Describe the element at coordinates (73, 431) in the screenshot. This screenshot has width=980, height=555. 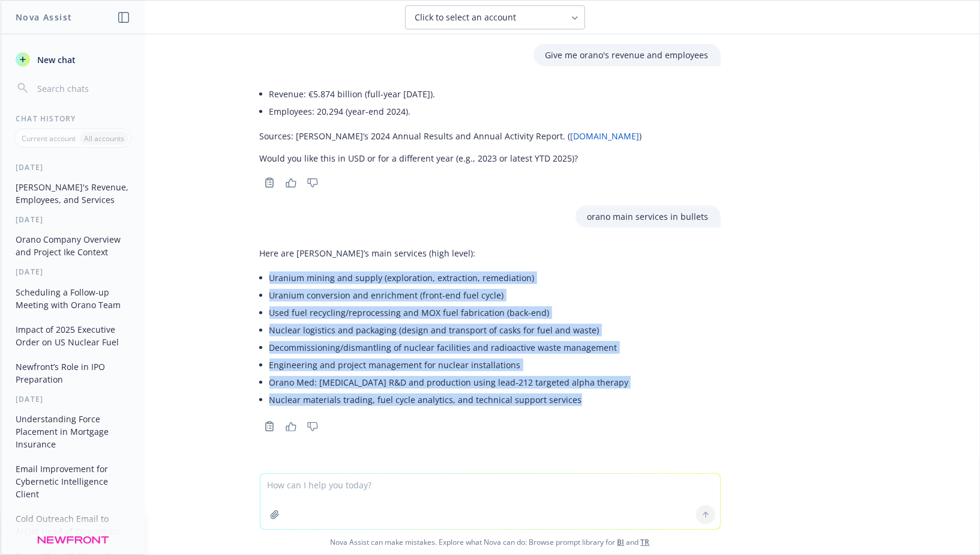
I see `button: Understanding Force Placement in Mortgage Insurance` at that location.